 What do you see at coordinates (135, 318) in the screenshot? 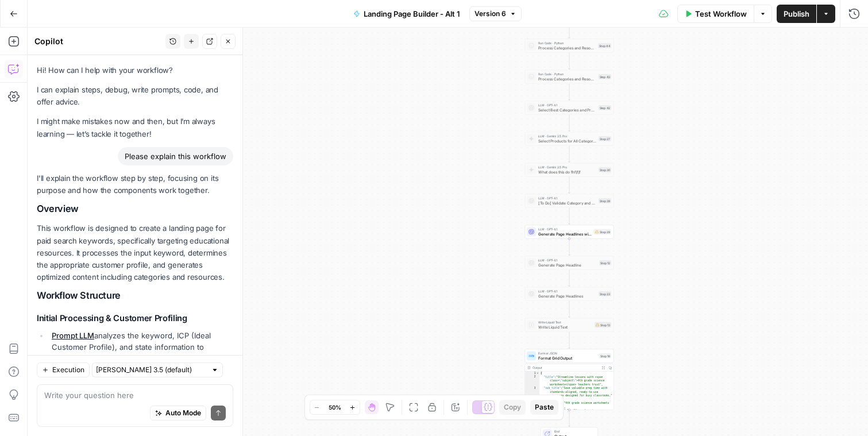
I see `h3: Initial Processing & Customer Profiling` at bounding box center [135, 318].